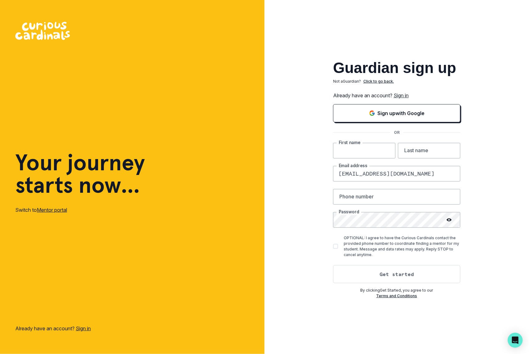 This screenshot has height=354, width=529. Describe the element at coordinates (347, 81) in the screenshot. I see `p: Not a Guardian ?` at that location.